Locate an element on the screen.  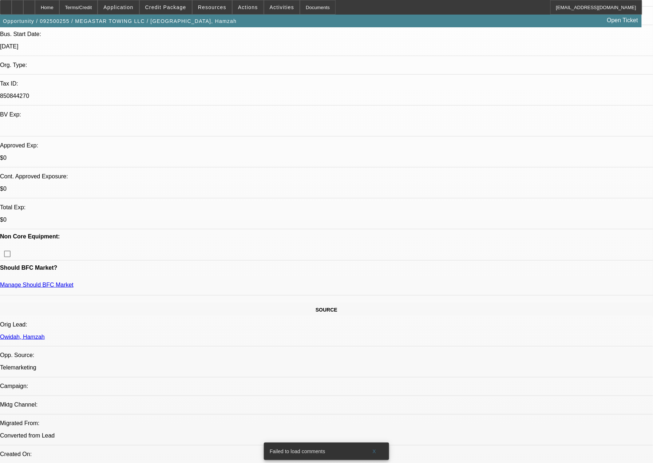
button: Application is located at coordinates (118, 7).